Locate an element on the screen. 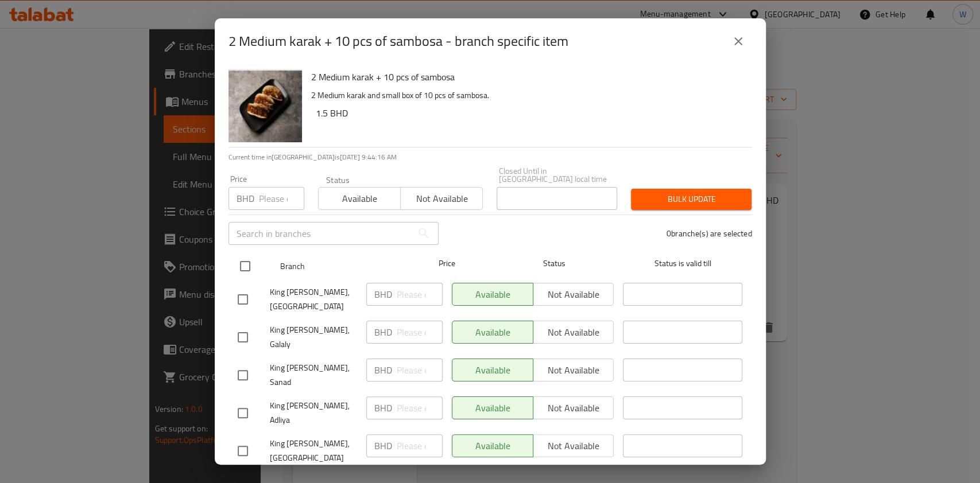  input: Search in branches is located at coordinates (320, 234).